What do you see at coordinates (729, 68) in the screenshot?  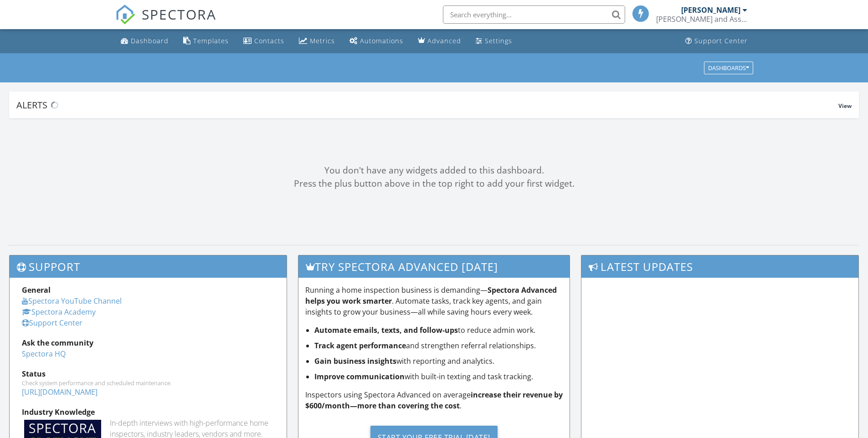 I see `button: Dashboards` at bounding box center [729, 68].